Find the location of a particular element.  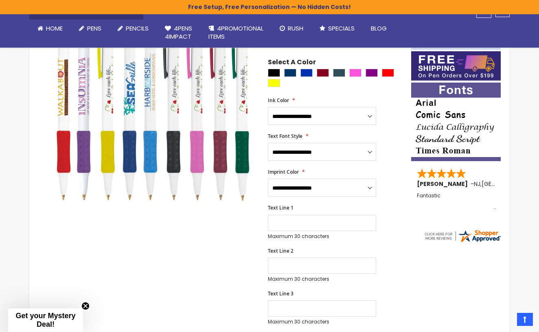

span: Home is located at coordinates (54, 28).